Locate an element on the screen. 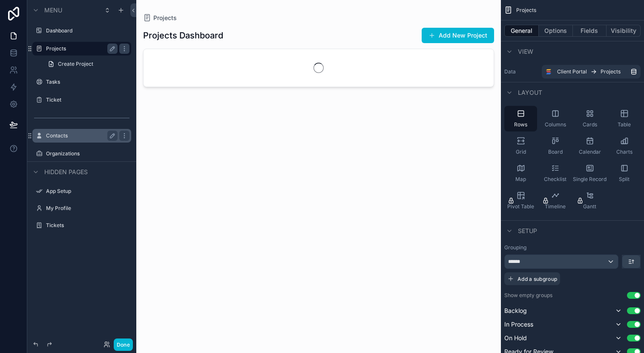 Image resolution: width=644 pixels, height=353 pixels. button: Single Record is located at coordinates (590, 173).